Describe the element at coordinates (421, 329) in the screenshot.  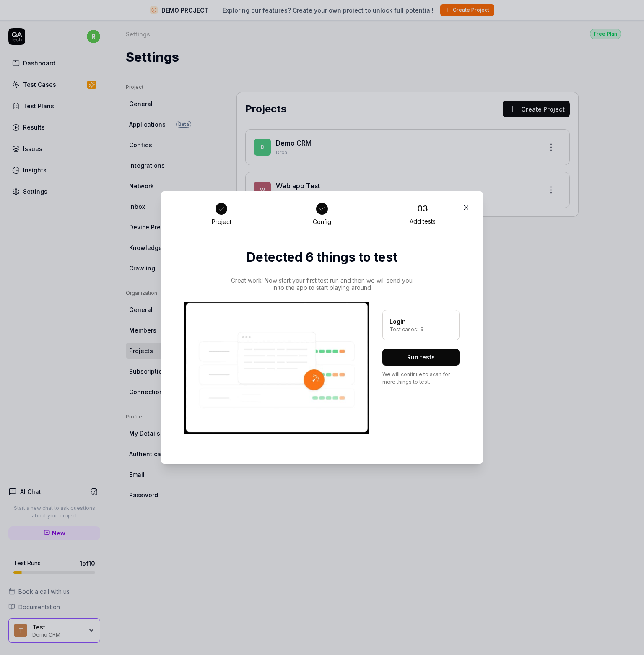
I see `span: 6` at that location.